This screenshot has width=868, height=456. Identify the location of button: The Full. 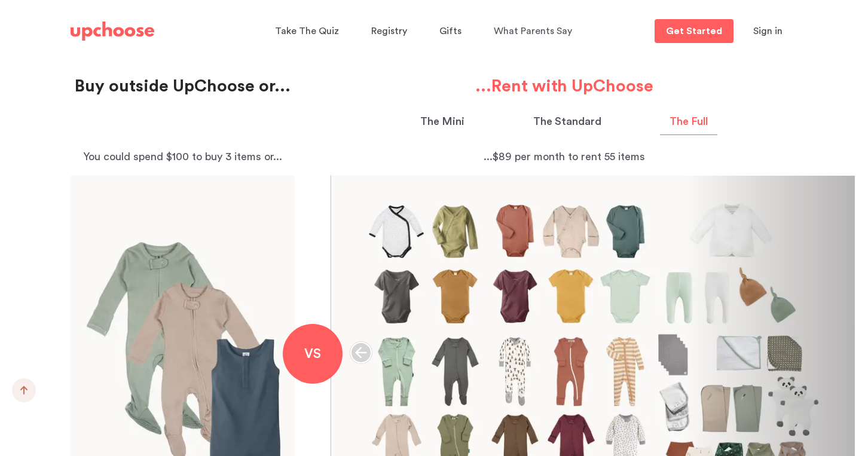
(689, 124).